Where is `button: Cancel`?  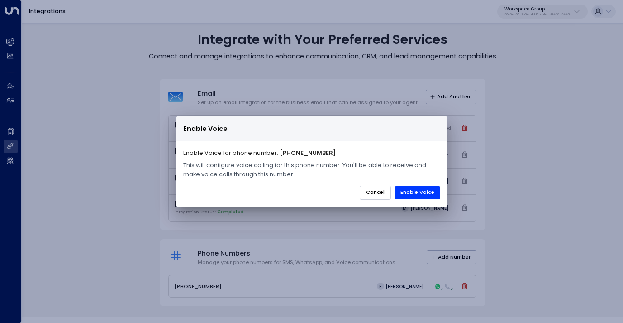 button: Cancel is located at coordinates (375, 192).